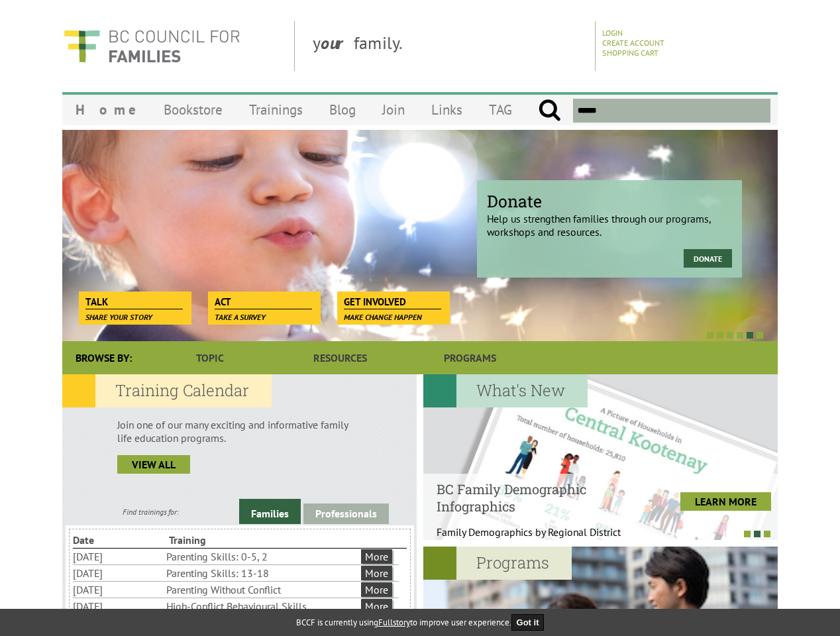 This screenshot has width=840, height=636. What do you see at coordinates (119, 540) in the screenshot?
I see `li: Date` at bounding box center [119, 540].